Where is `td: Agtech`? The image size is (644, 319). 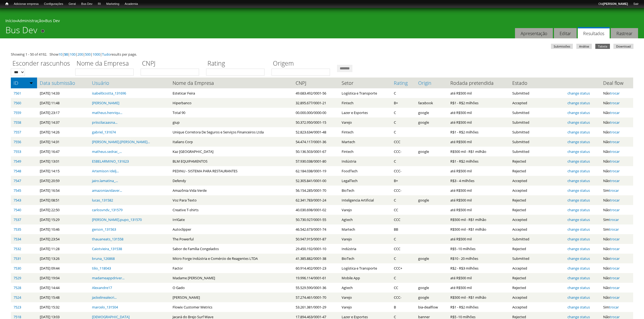 td: Agtech is located at coordinates (365, 219).